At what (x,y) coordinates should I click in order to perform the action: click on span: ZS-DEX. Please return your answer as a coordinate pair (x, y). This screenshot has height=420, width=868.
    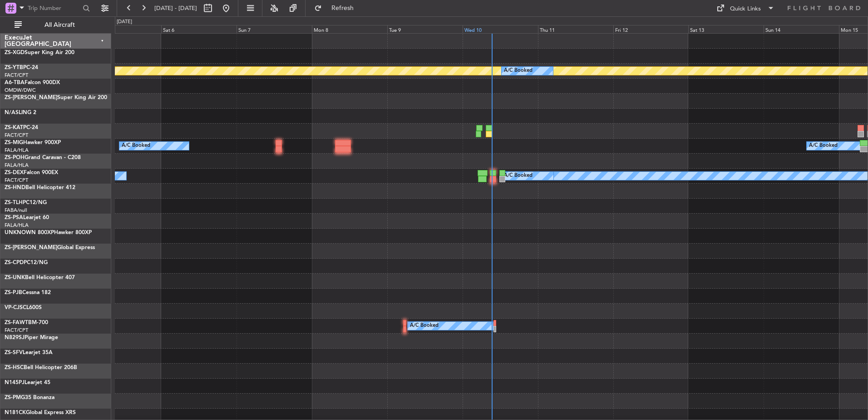
    Looking at the image, I should click on (14, 173).